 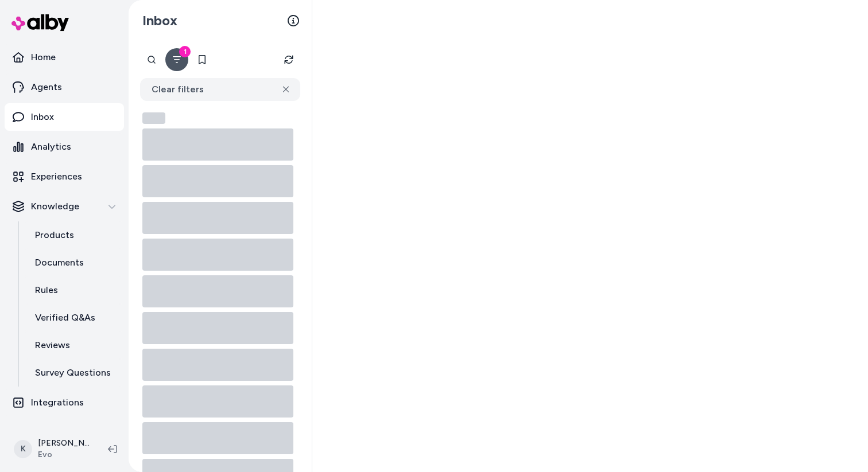 What do you see at coordinates (56, 176) in the screenshot?
I see `p: Experiences` at bounding box center [56, 176].